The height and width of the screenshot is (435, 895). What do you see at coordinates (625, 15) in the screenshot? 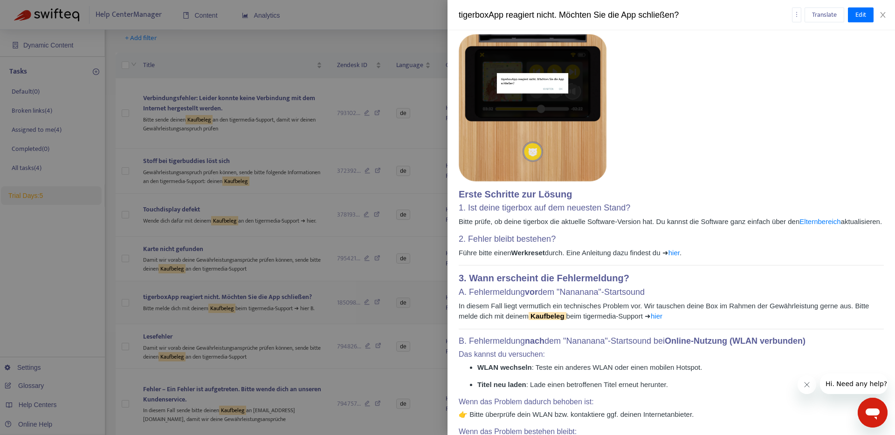
I see `div: tigerboxApp reagiert nicht. Möchten Sie die App schließen?` at bounding box center [625, 15].